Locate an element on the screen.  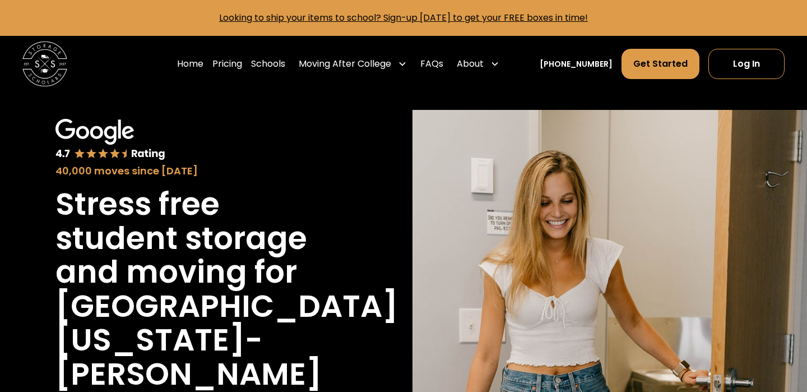
a: Home is located at coordinates (190, 64).